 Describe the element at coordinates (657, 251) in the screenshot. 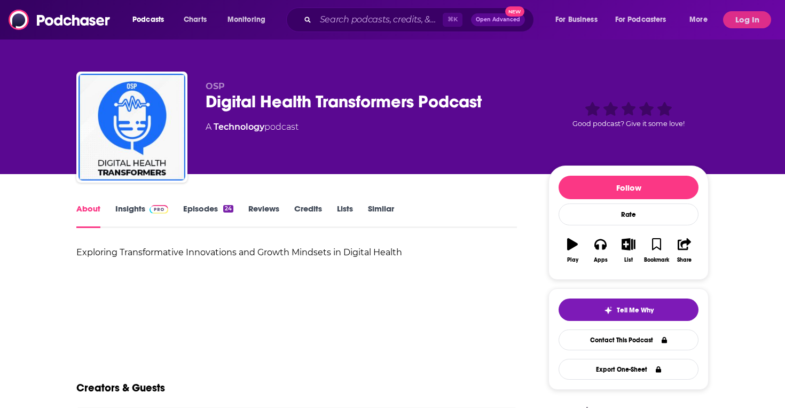

I see `button: Bookmark` at that location.